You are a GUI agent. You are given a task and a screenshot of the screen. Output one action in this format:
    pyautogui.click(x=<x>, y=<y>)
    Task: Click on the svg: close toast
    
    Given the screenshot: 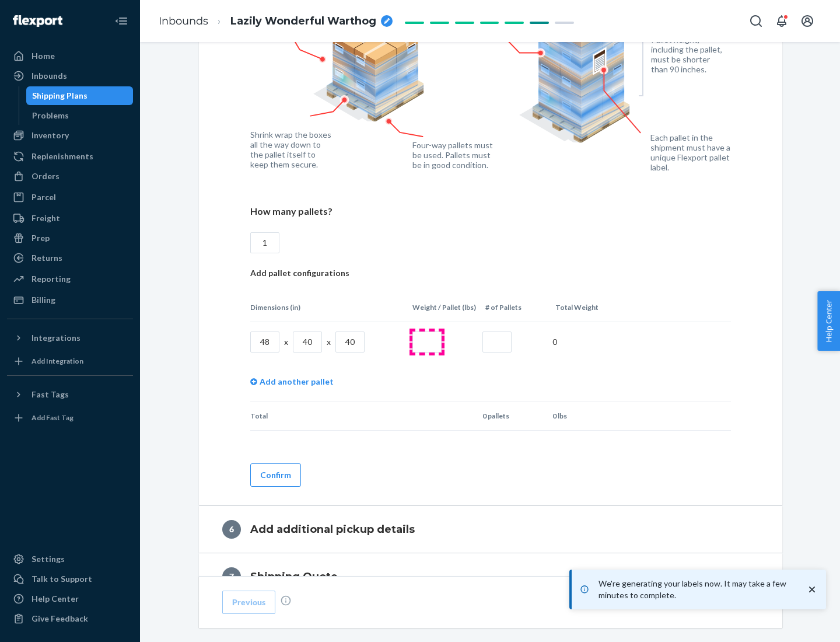 What is the action you would take?
    pyautogui.click(x=812, y=589)
    